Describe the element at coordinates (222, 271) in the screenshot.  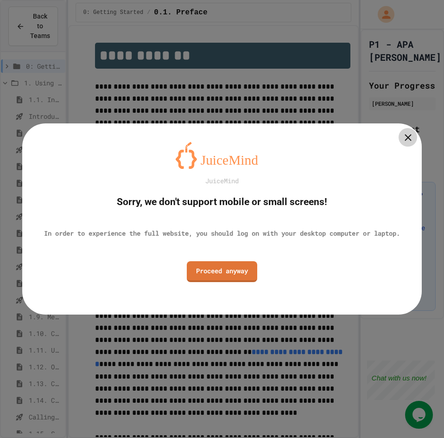
I see `a: Proceed anyway` at that location.